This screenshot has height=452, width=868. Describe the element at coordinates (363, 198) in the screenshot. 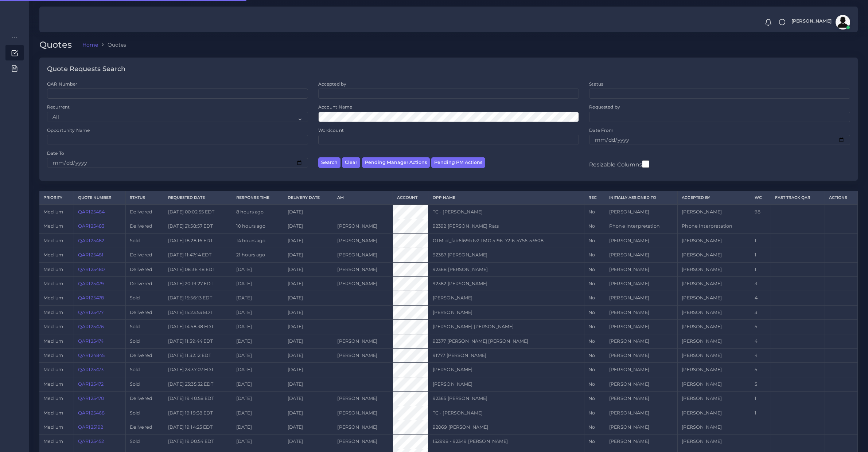

I see `th: AM` at that location.